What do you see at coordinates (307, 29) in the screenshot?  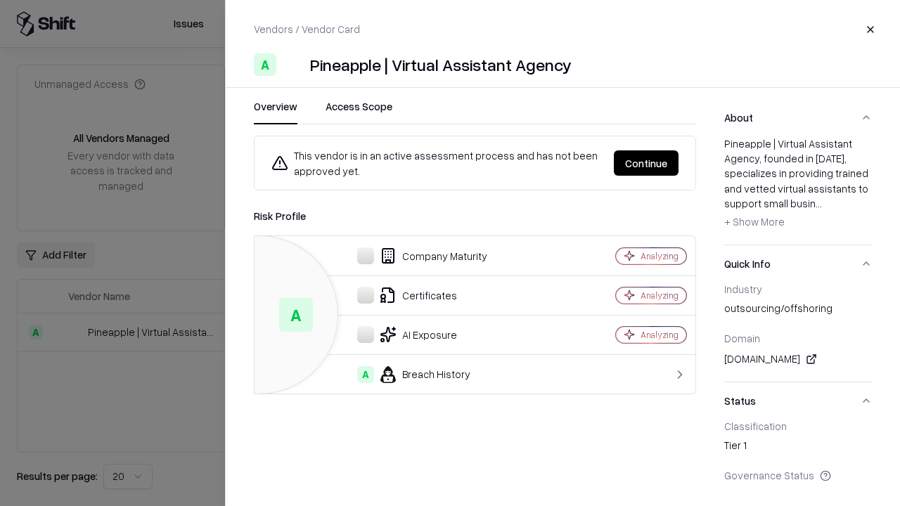 I see `p: Vendors / Vendor Card` at bounding box center [307, 29].